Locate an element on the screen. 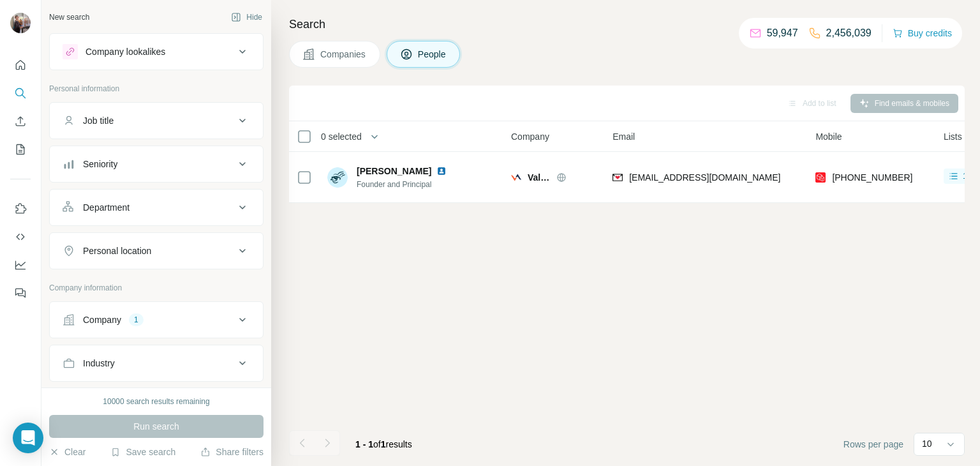  span: 1 list is located at coordinates (971, 176).